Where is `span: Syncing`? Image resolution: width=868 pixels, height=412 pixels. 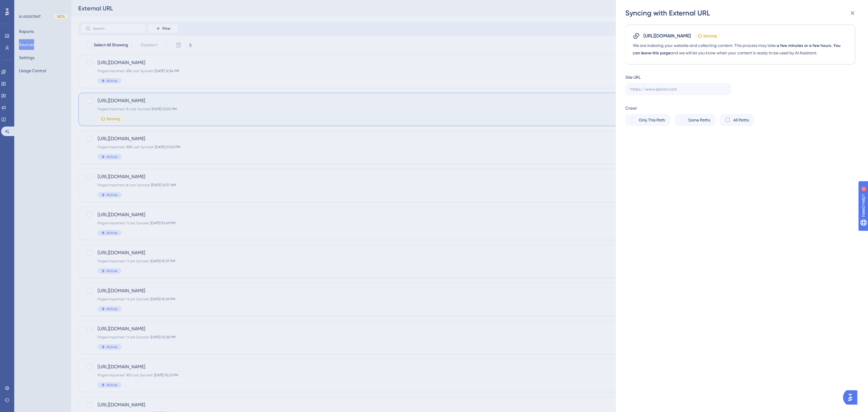
span: Syncing is located at coordinates (710, 36).